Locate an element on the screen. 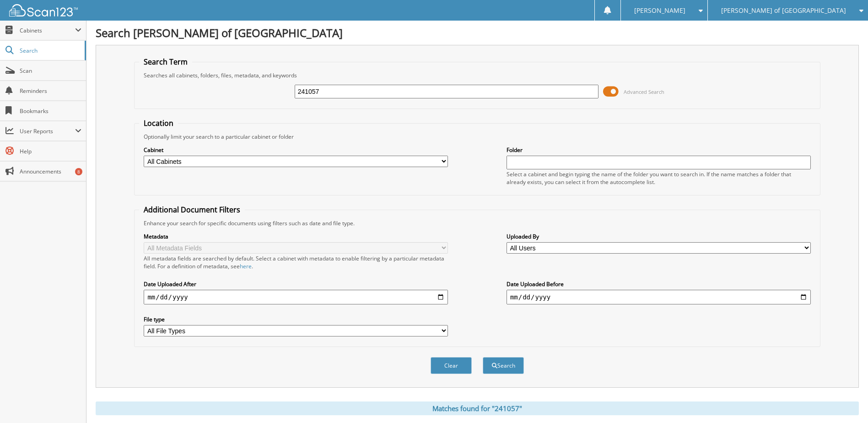 This screenshot has height=423, width=868. span: Cabinets is located at coordinates (47, 30).